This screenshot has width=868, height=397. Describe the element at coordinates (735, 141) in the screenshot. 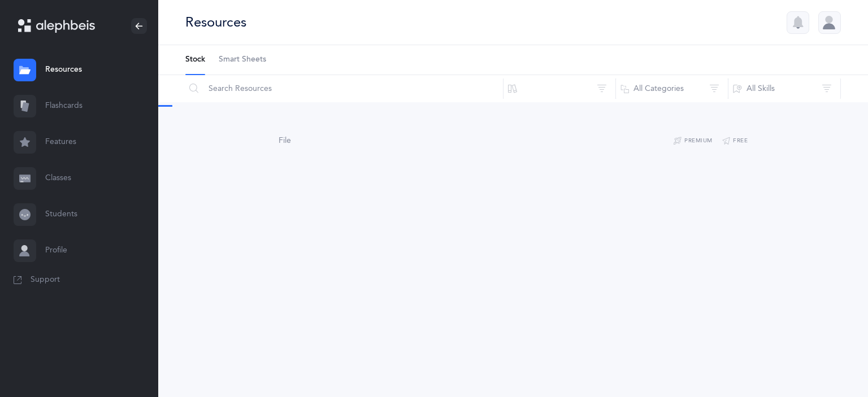

I see `button: Free` at that location.